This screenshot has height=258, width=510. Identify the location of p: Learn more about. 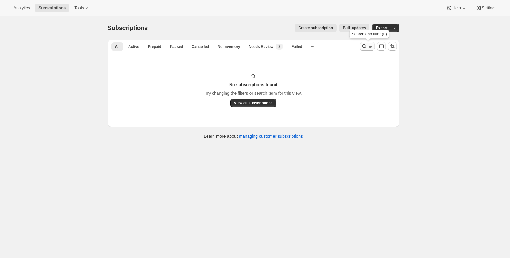
(253, 136).